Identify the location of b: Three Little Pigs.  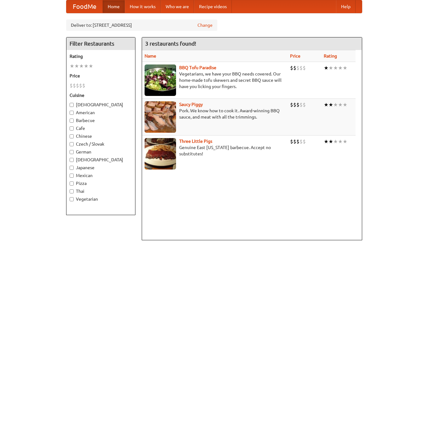
(195, 141).